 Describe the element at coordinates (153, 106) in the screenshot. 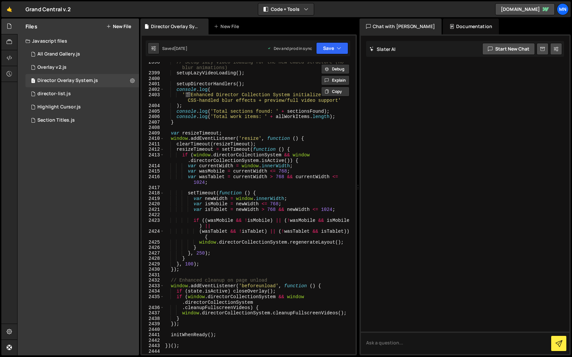

I see `div: 2404` at that location.